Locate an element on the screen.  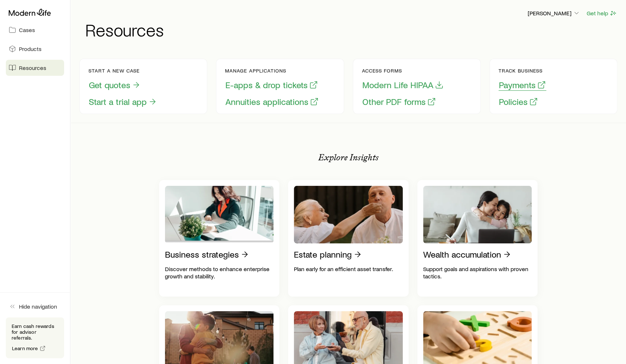
p: Support goals and aspirations with proven tactics. is located at coordinates (478, 272).